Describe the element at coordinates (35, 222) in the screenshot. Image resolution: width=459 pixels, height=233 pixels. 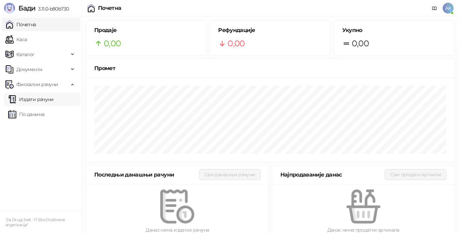
I see `small: "Ja, Drugi, Svet - IT Eko Društvena organizacija"` at that location.